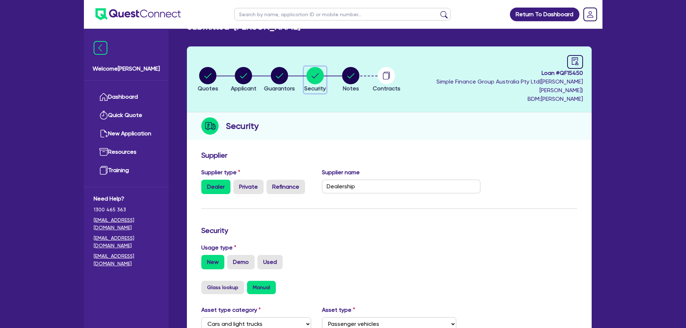 This screenshot has height=328, width=686. Describe the element at coordinates (216, 187) in the screenshot. I see `label: Dealer` at that location.